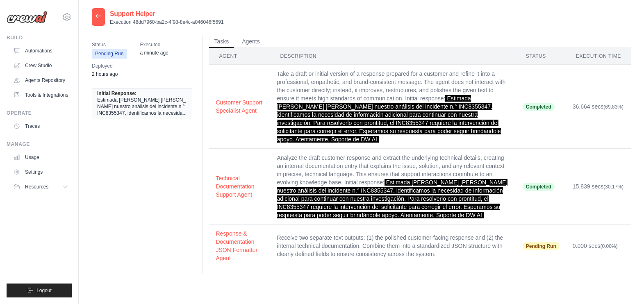  Describe the element at coordinates (167, 22) in the screenshot. I see `p: Execution 48dd7960-ba2c-4f98-8e4c-a046046f5691` at that location.